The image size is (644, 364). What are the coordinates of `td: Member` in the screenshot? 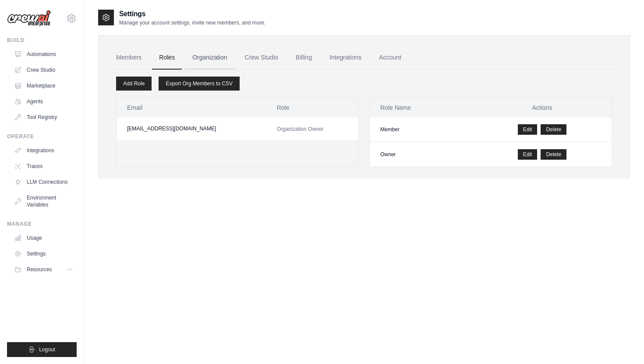 It's located at (421, 130).